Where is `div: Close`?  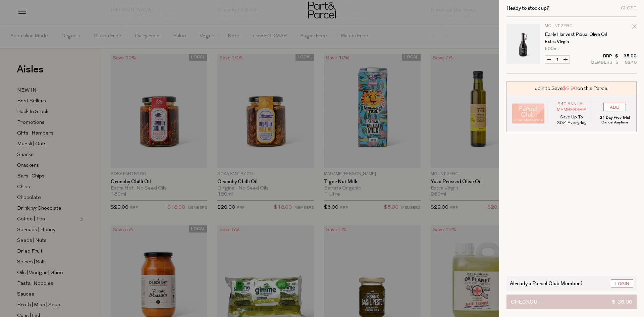
div: Close is located at coordinates (629, 8).